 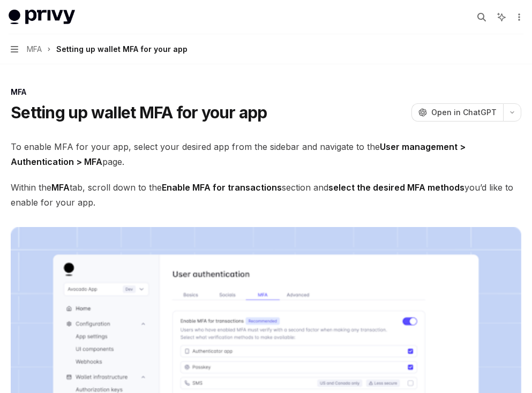 What do you see at coordinates (457, 112) in the screenshot?
I see `button: Open in ChatGPT` at bounding box center [457, 112].